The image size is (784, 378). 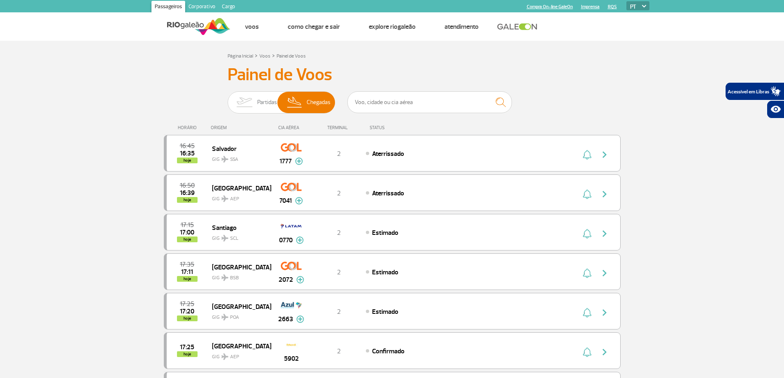 I want to click on a: Painel de Voos, so click(x=291, y=56).